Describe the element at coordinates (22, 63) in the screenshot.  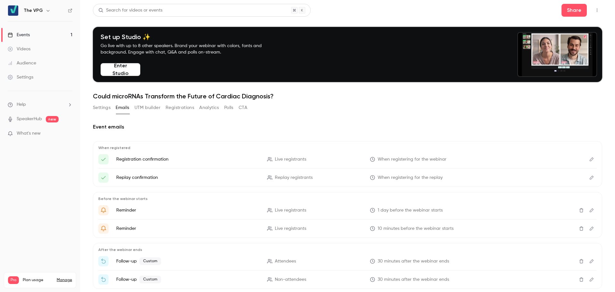
I see `div: Audience` at that location.